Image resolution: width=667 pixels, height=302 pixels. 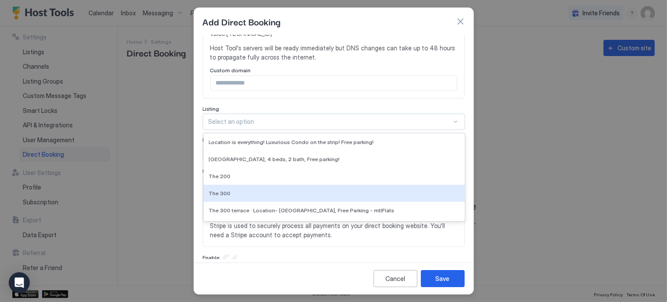 What do you see at coordinates (219, 140) in the screenshot?
I see `span: Listing group` at bounding box center [219, 140].